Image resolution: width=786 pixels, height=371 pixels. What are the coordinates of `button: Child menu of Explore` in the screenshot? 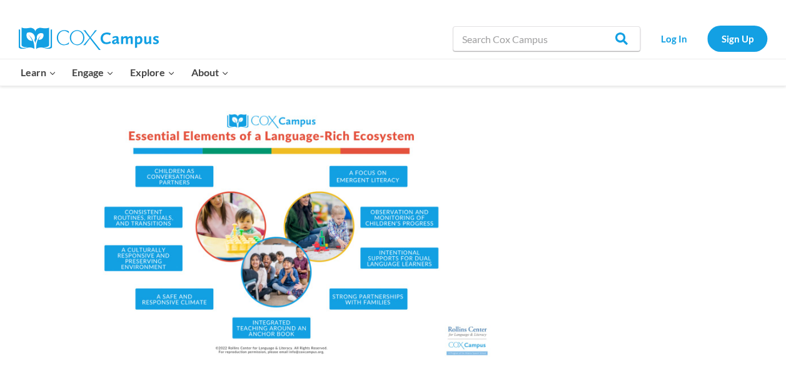 It's located at (153, 73).